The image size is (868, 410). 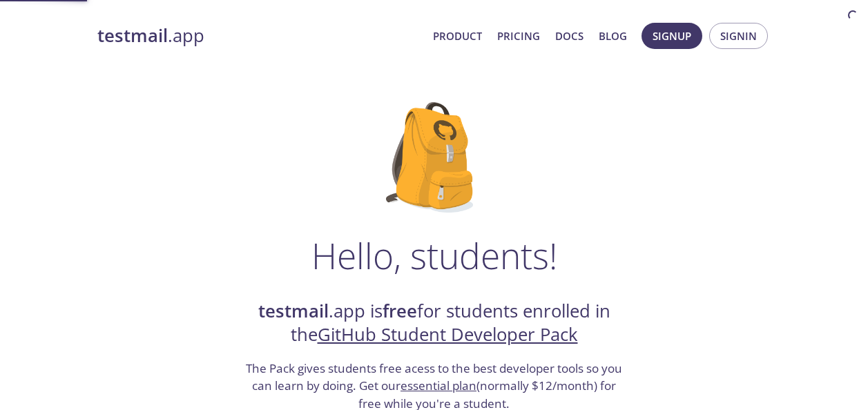 I want to click on h1: Hello, students!, so click(x=434, y=255).